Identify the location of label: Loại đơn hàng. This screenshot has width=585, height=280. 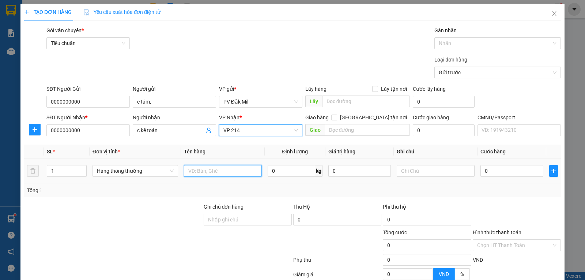
(451, 60).